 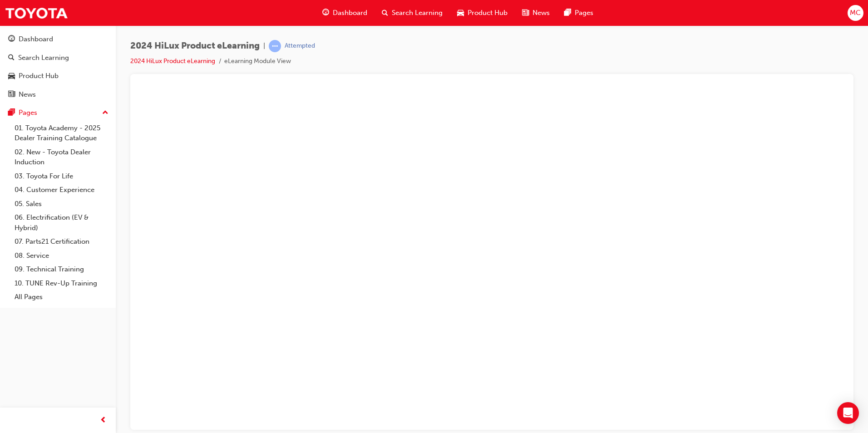 I want to click on li: eLearning Module View, so click(x=258, y=61).